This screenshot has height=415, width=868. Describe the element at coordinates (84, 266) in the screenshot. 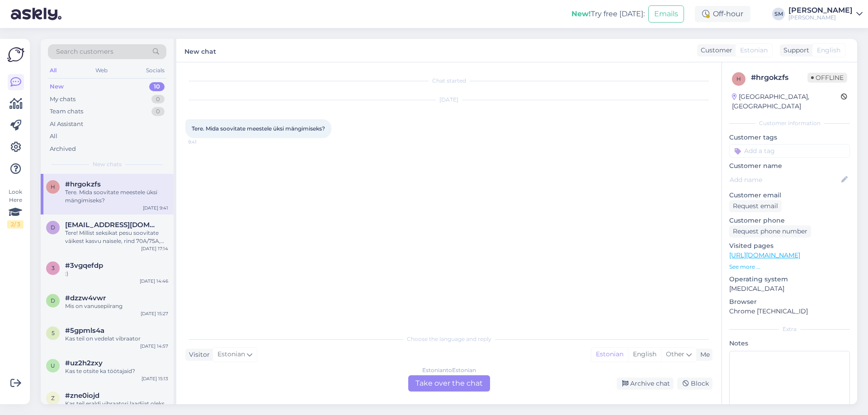

I see `span: #3vgqefdp` at that location.